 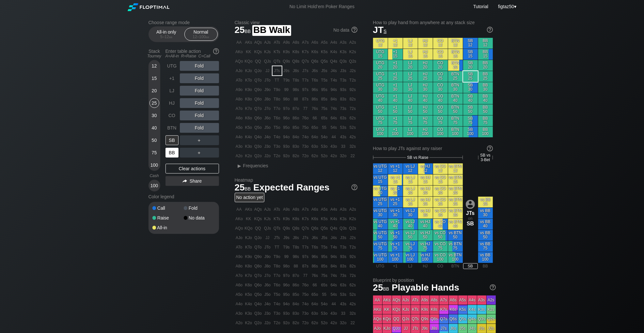 What do you see at coordinates (441, 110) in the screenshot?
I see `div: CO 50` at bounding box center [441, 110].